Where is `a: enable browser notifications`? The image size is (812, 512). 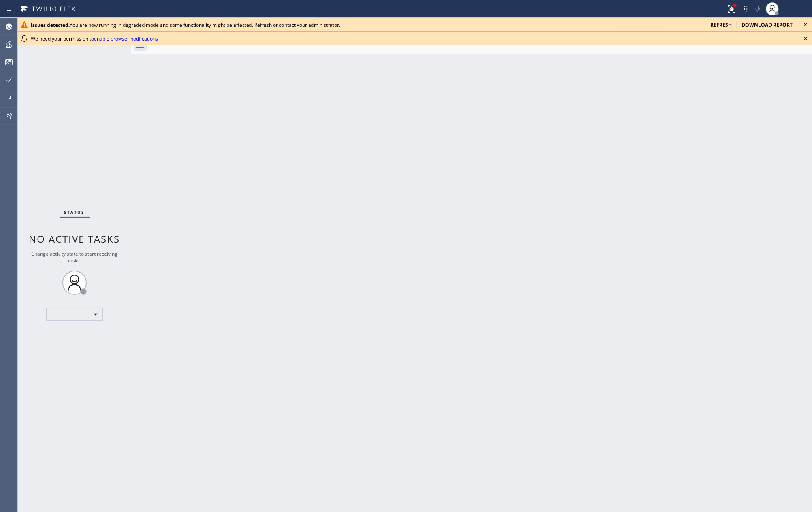 a: enable browser notifications is located at coordinates (126, 39).